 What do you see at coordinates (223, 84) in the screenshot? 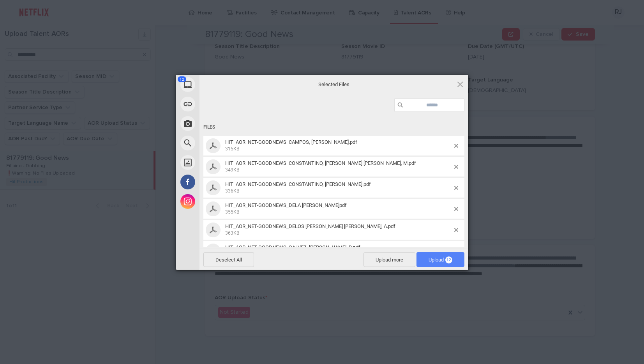
I see `div: My Device` at bounding box center [223, 84].